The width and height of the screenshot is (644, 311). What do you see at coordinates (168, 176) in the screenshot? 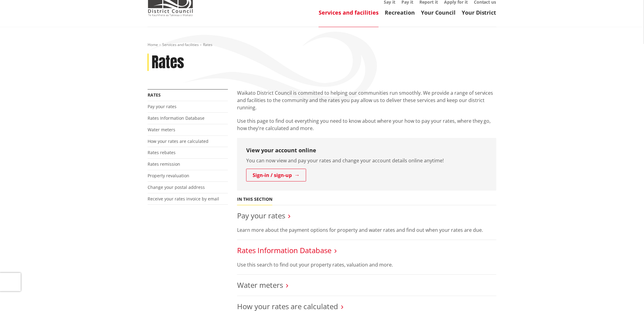
I see `a: Property revaluation` at bounding box center [168, 176].